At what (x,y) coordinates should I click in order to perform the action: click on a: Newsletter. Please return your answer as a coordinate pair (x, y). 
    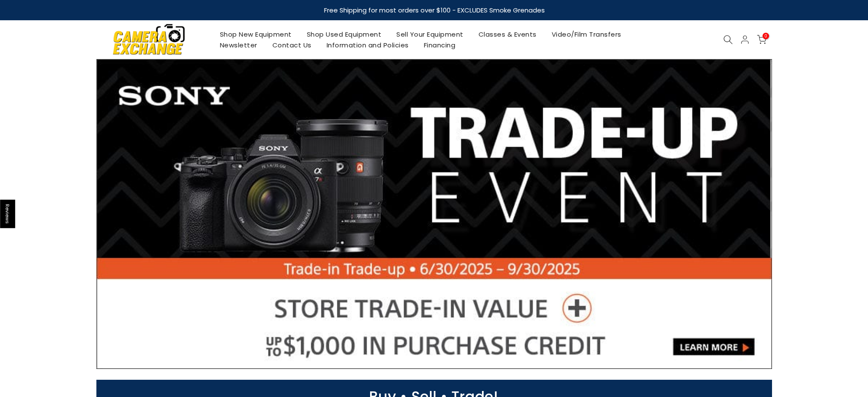
    Looking at the image, I should click on (239, 45).